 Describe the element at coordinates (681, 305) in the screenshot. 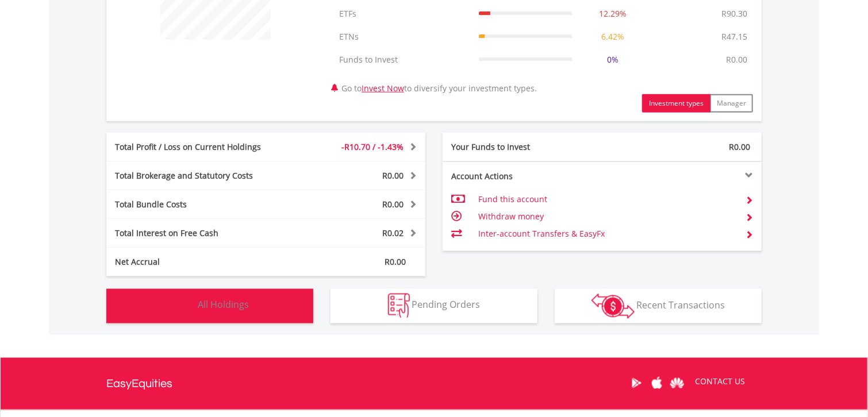

I see `span: Recent Transactions` at that location.